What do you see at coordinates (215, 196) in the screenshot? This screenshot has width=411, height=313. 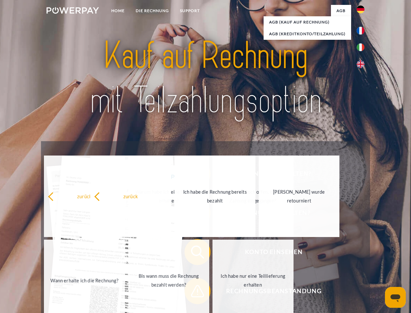 I see `div: Ich habe die Rechnung bereits bezahlt` at bounding box center [215, 196].